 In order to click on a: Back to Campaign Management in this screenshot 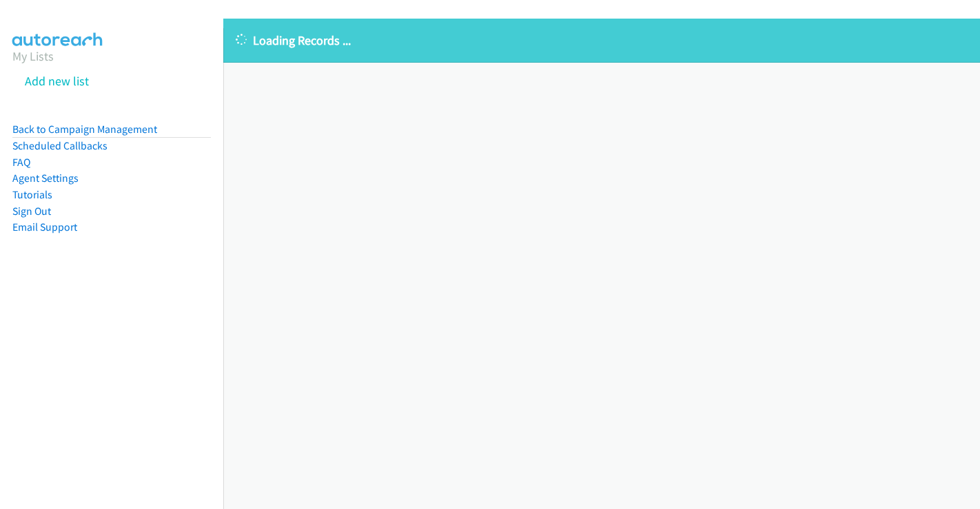, I will do `click(85, 129)`.